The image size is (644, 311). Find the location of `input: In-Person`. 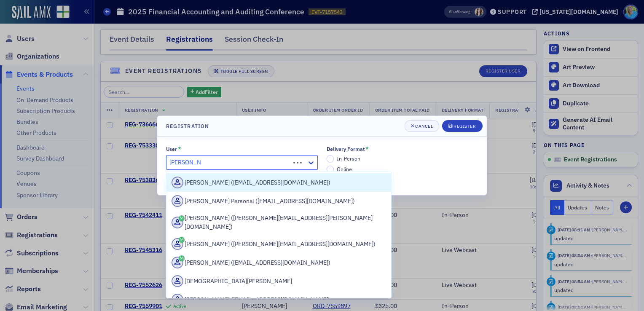

input: In-Person is located at coordinates (330, 159).